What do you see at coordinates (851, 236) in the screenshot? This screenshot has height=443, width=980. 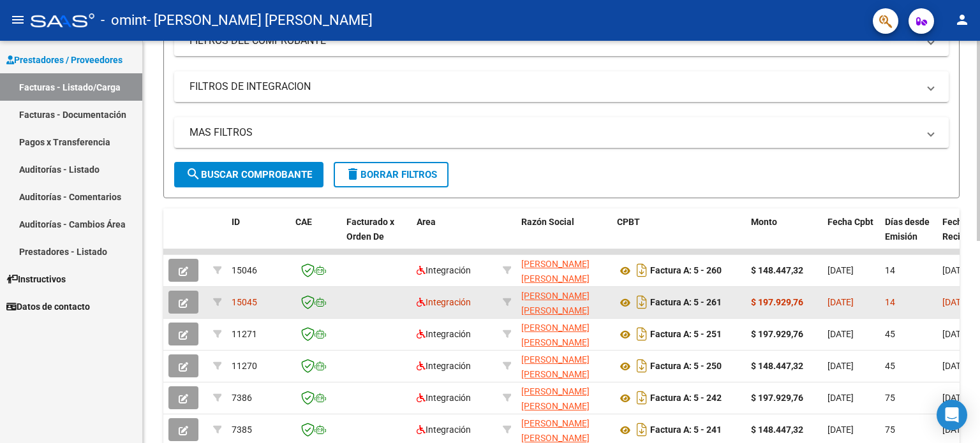 I see `datatable-header-cell: Fecha Cpbt` at bounding box center [851, 236].